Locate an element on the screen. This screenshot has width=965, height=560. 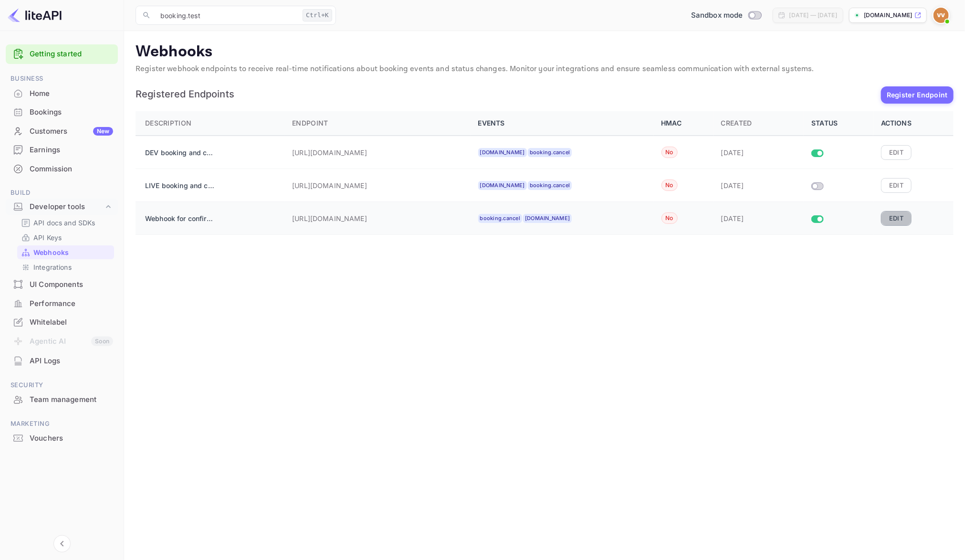
a: Integrations is located at coordinates (65, 267).